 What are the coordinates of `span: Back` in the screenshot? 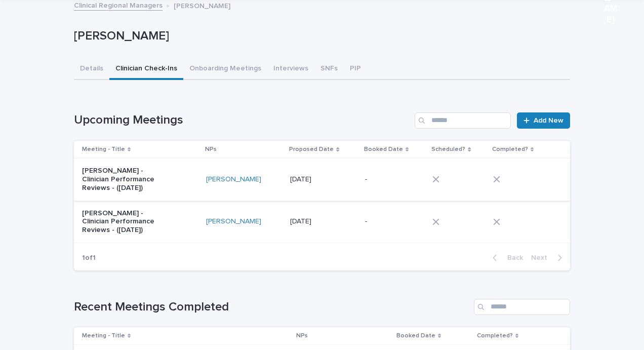 It's located at (512, 258).